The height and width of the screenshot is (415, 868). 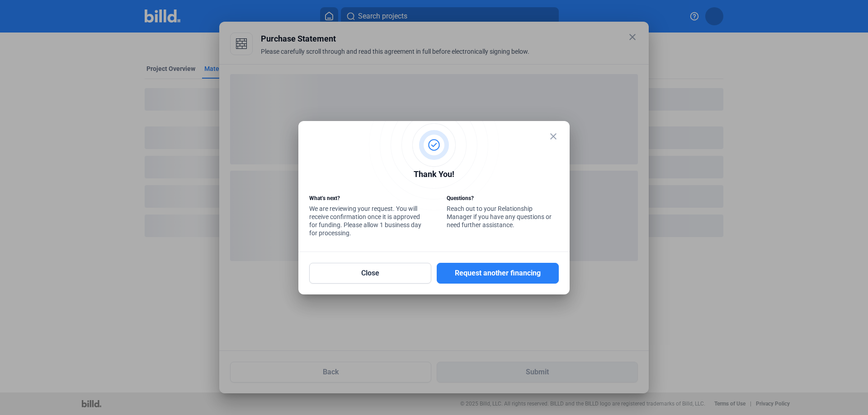 What do you see at coordinates (503, 200) in the screenshot?
I see `div: Questions?` at bounding box center [503, 200].